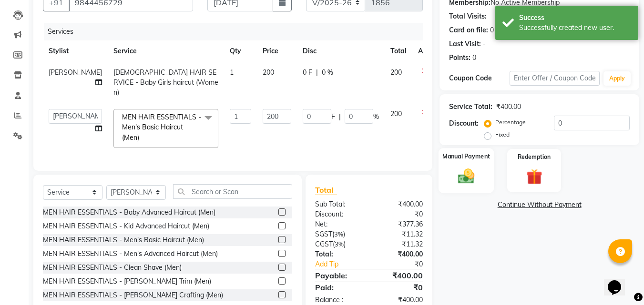  I want to click on div: MEN HAIR ESSENTIALS - Men's Basic Haircut (Men), so click(123, 240).